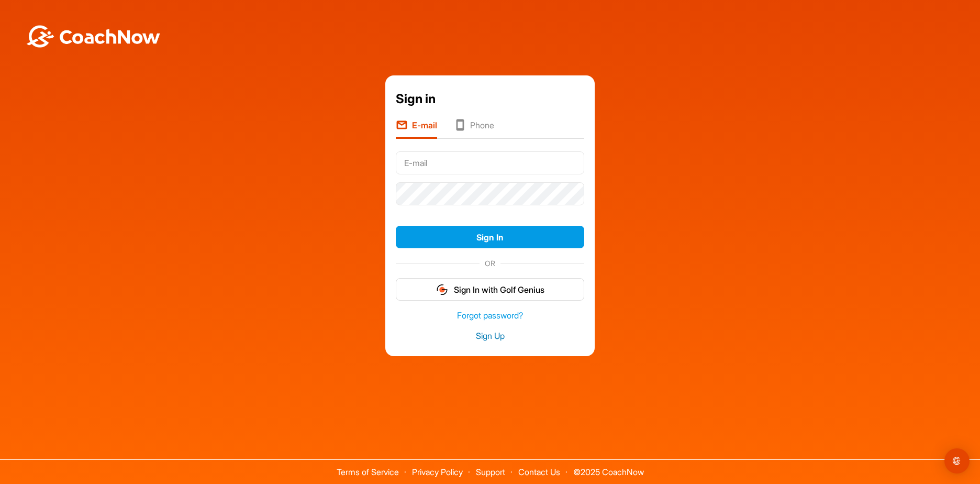 This screenshot has height=484, width=980. I want to click on button: Sign In with Golf Genius, so click(490, 289).